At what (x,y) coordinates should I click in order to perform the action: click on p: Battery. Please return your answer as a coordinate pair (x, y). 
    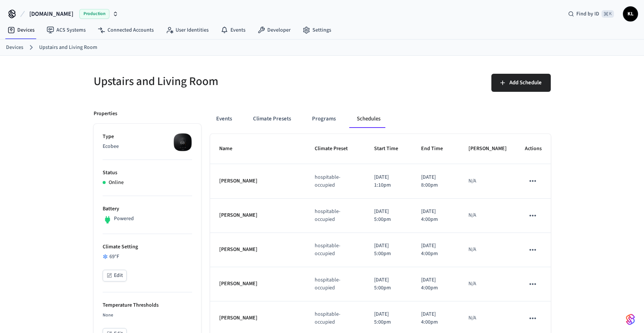
    Looking at the image, I should click on (148, 209).